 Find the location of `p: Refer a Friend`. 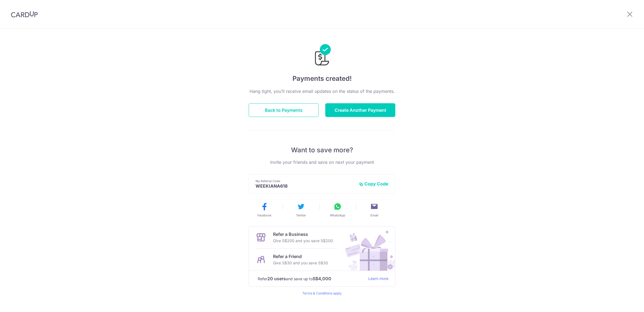

p: Refer a Friend is located at coordinates (301, 256).